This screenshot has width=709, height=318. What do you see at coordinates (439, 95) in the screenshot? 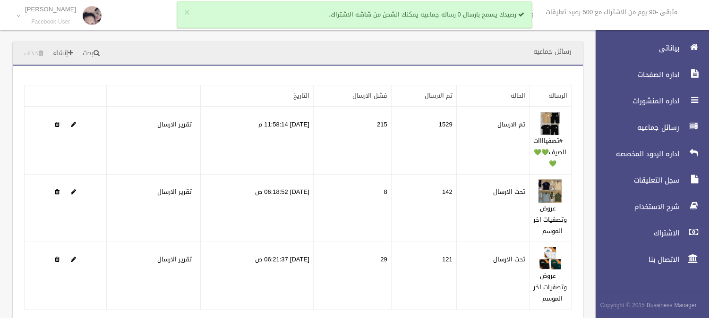
I see `a: تم الارسال` at bounding box center [439, 95].